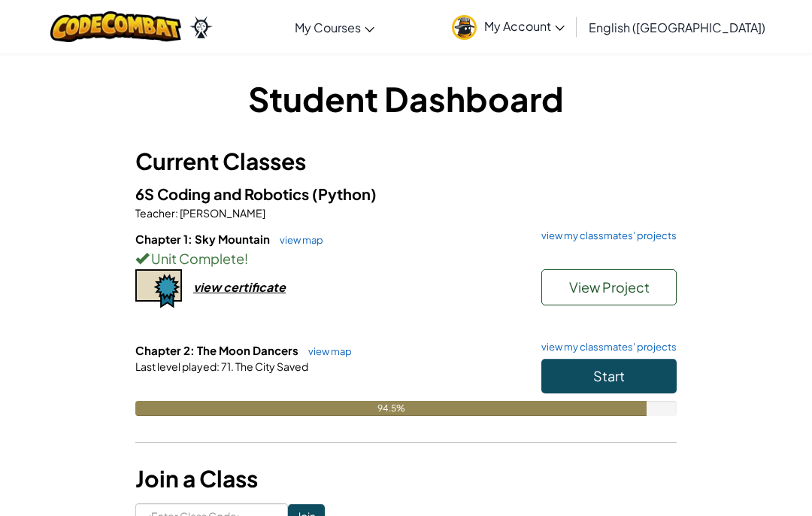 The width and height of the screenshot is (812, 516). What do you see at coordinates (328, 27) in the screenshot?
I see `span: My Courses` at bounding box center [328, 27].